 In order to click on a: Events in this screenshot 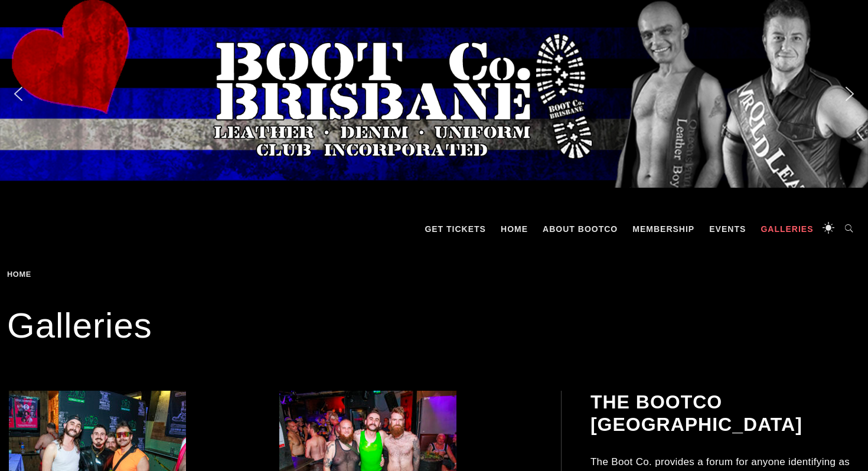, I will do `click(728, 229)`.